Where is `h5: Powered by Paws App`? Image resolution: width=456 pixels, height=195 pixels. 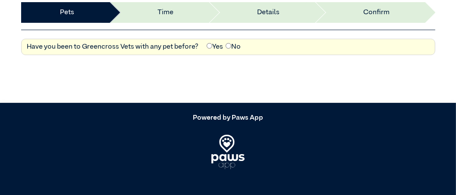 h5: Powered by Paws App is located at coordinates (228, 118).